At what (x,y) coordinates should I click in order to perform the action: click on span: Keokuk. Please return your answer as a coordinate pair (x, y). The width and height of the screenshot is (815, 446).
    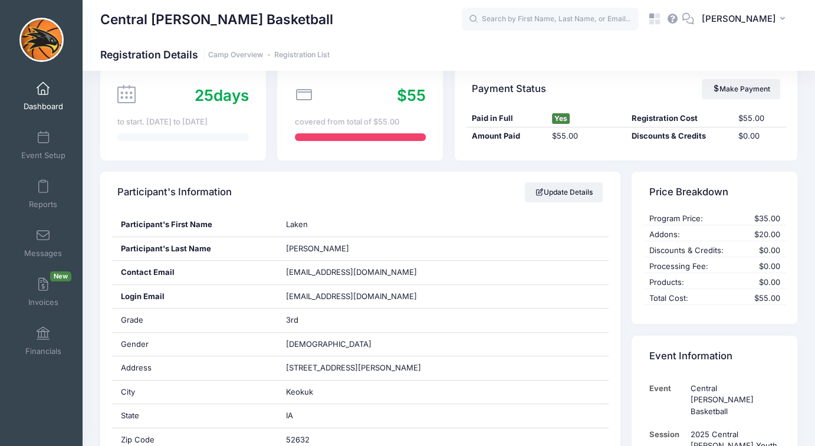
    Looking at the image, I should click on (299, 391).